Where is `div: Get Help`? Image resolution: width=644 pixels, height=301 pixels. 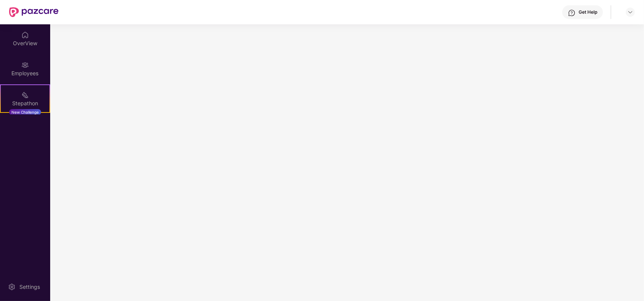
div: Get Help is located at coordinates (588, 12).